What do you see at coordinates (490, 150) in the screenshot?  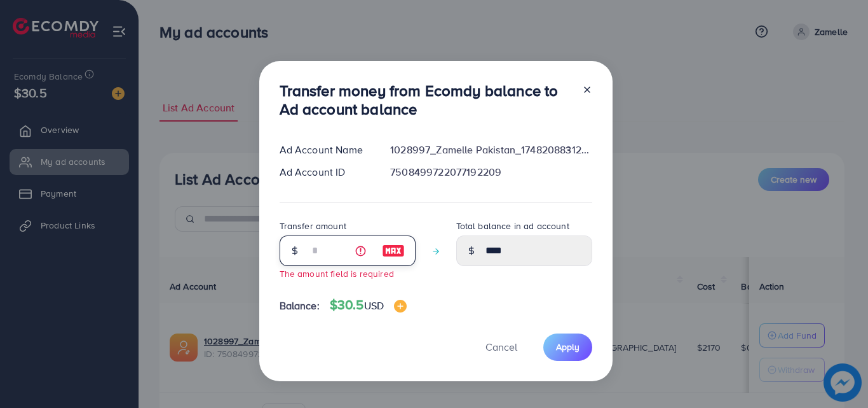 I see `div: 1028997_Zamelle Pakistan_1748208831279` at bounding box center [490, 150].